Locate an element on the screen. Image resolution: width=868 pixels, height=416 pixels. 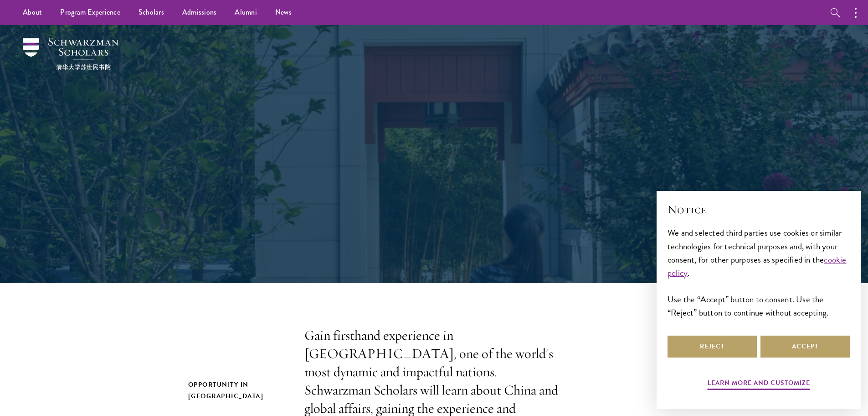
a: cookie policy is located at coordinates (757, 266).